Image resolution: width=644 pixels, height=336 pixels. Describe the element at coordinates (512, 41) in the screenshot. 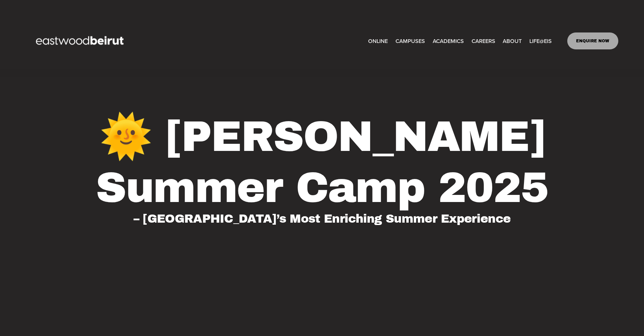

I see `span: ABOUT` at that location.